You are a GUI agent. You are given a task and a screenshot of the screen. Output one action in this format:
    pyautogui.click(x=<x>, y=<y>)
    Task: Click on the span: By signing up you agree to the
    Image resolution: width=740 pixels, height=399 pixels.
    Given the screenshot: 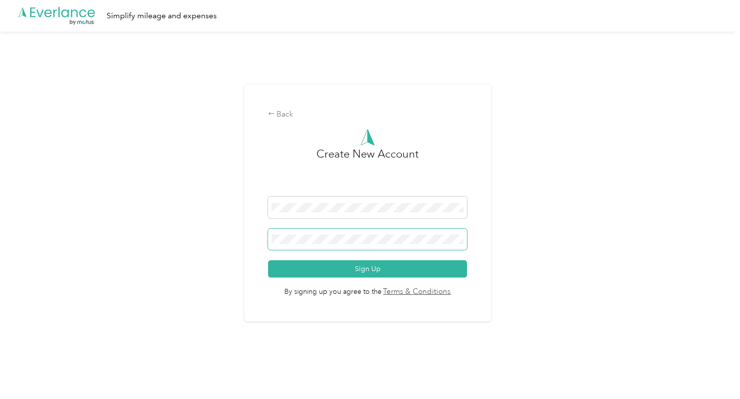 What is the action you would take?
    pyautogui.click(x=367, y=287)
    